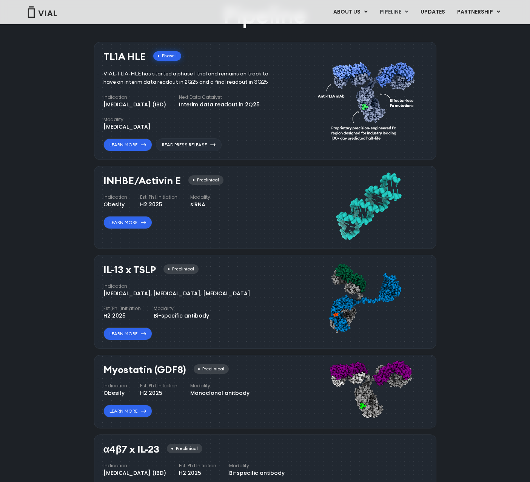  Describe the element at coordinates (42, 12) in the screenshot. I see `img: Vial Logo` at that location.